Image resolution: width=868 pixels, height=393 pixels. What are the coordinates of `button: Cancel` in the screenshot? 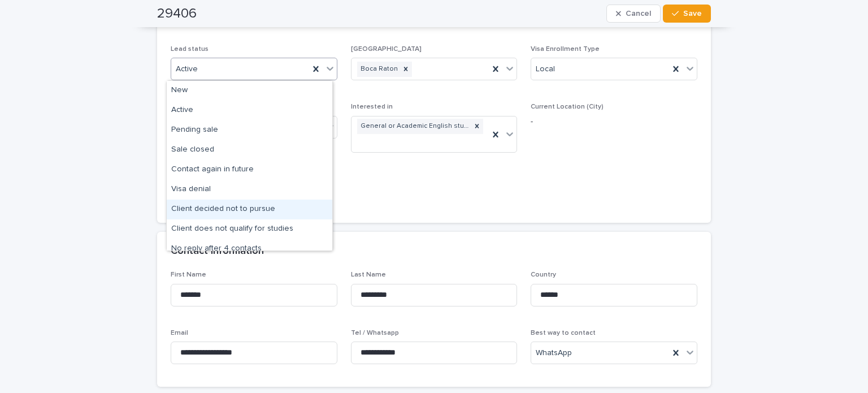 It's located at (634, 14).